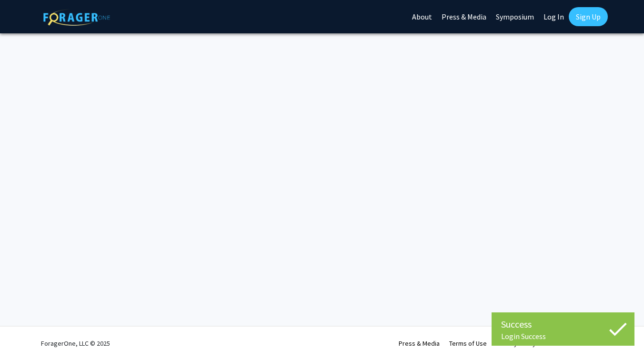  What do you see at coordinates (77, 17) in the screenshot?
I see `img: ForagerOne Logo` at bounding box center [77, 17].